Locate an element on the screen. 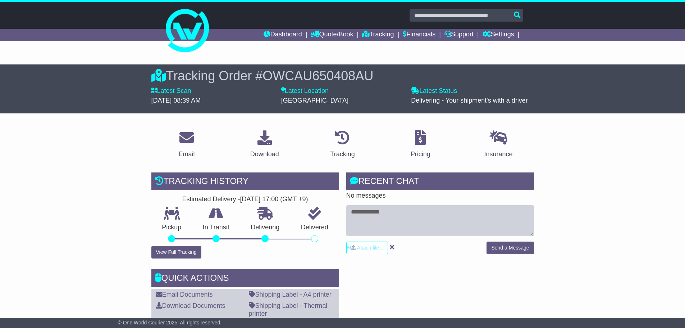  a: Email is located at coordinates (186, 145).